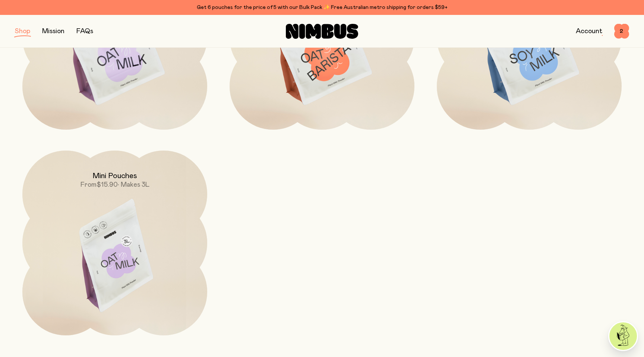 This screenshot has width=644, height=357. I want to click on a: FAQs, so click(84, 31).